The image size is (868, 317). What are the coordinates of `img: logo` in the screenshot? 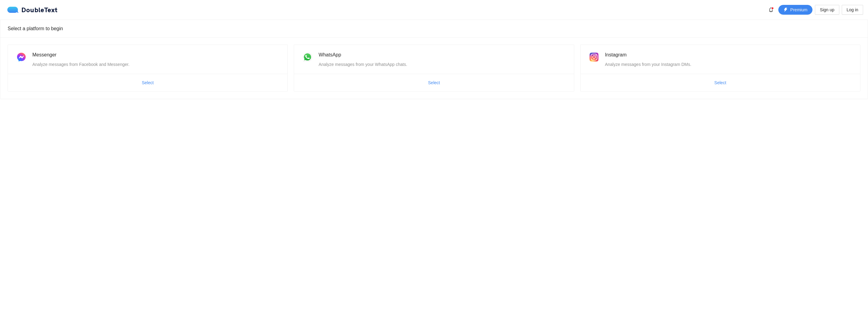 It's located at (15, 10).